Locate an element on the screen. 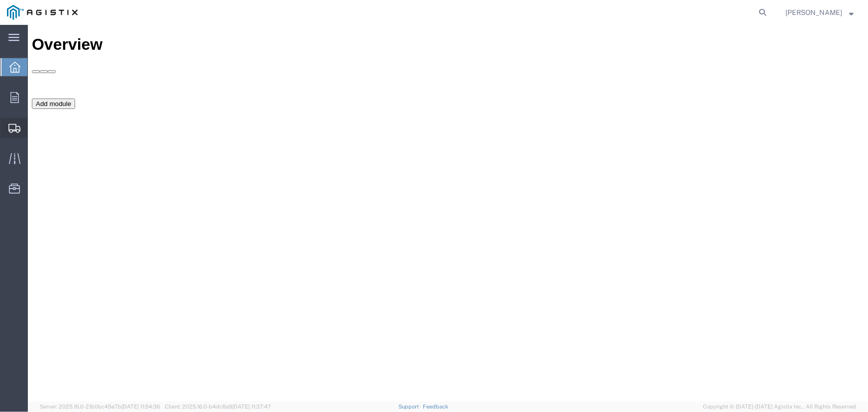 This screenshot has height=412, width=868. span: Javier G is located at coordinates (814, 13).